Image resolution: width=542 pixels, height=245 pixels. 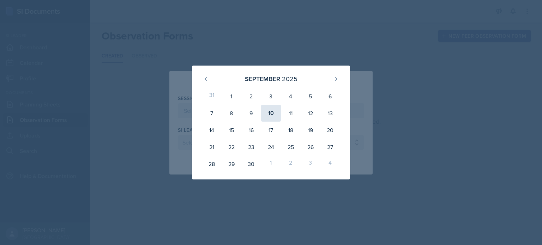 I want to click on div: 22, so click(x=232, y=147).